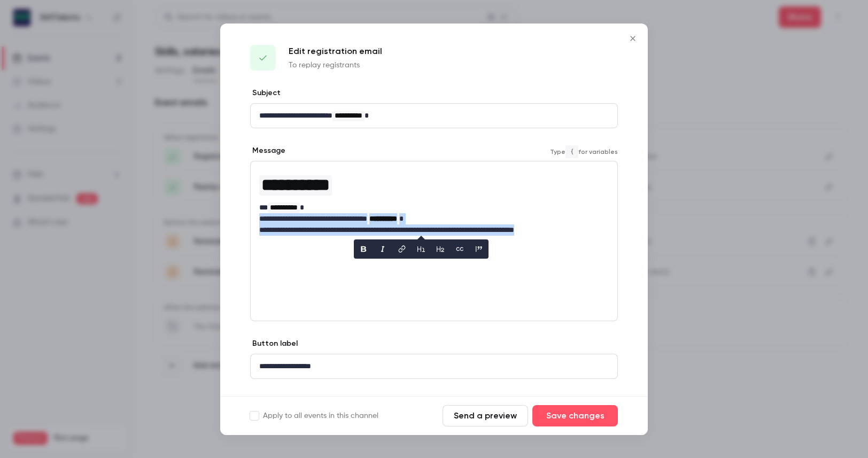  I want to click on label: Apply to all events in this channel, so click(314, 416).